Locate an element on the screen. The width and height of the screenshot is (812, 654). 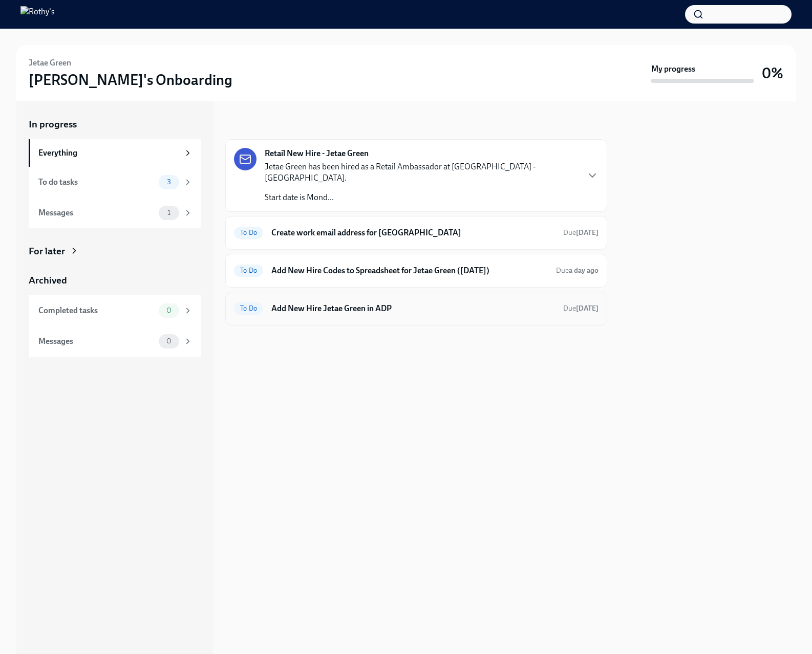
a: Messages0 is located at coordinates (114, 342).